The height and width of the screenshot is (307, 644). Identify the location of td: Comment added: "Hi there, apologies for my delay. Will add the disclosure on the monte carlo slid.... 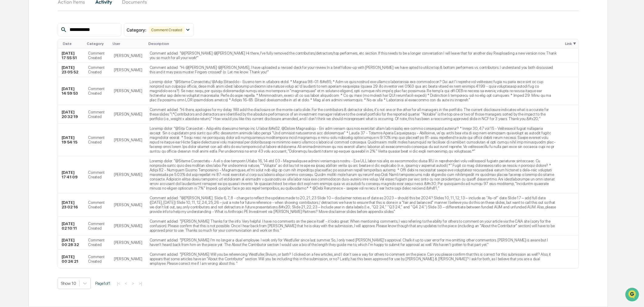
(353, 115).